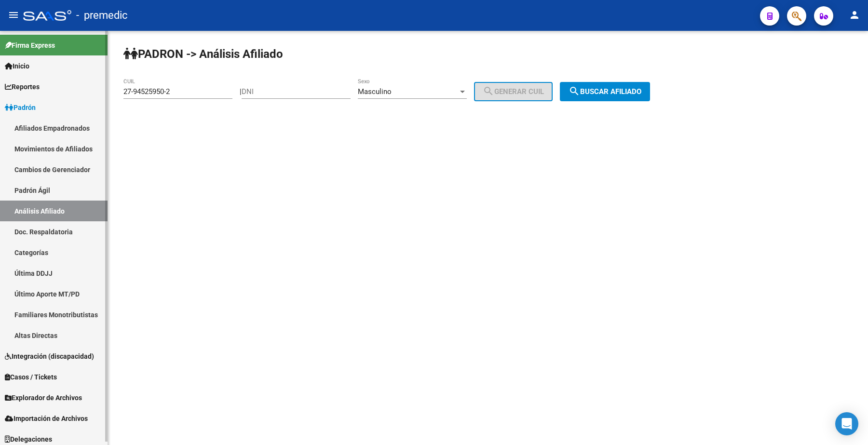 This screenshot has width=868, height=445. What do you see at coordinates (21, 108) in the screenshot?
I see `span: Padrón` at bounding box center [21, 108].